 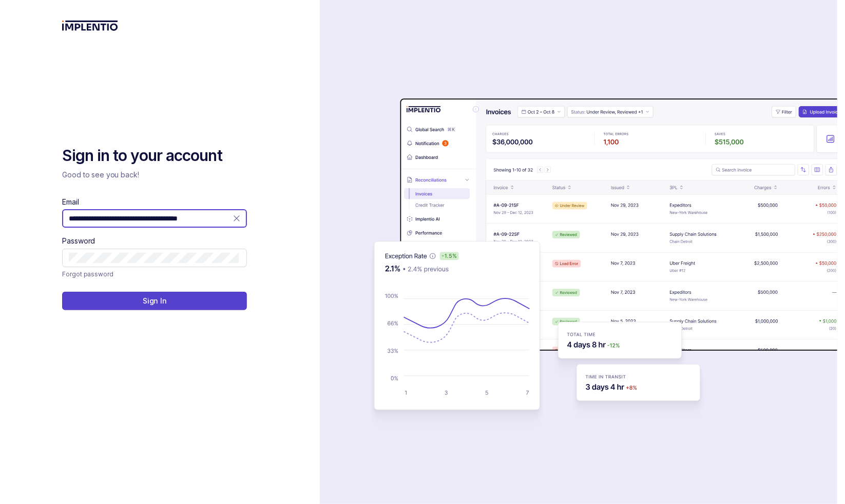 I want to click on a: Link Forgot password, so click(x=87, y=275).